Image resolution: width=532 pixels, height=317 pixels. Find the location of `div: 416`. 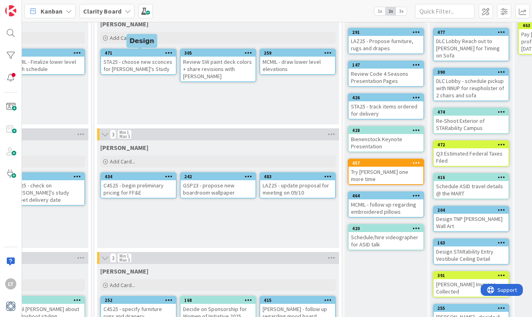

div: 416 is located at coordinates (472, 177).